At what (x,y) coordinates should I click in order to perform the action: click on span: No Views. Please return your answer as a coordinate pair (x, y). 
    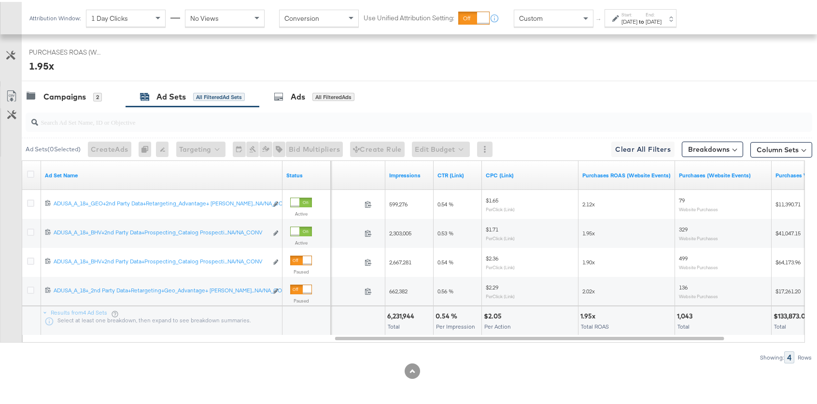
    Looking at the image, I should click on (204, 16).